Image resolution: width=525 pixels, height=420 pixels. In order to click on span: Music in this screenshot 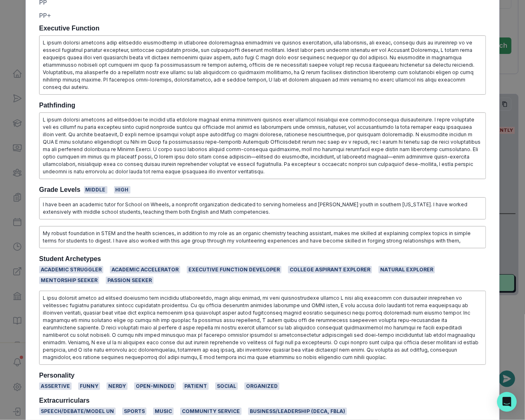, I will do `click(163, 411)`.